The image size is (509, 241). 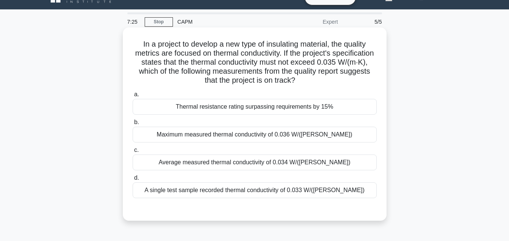 What do you see at coordinates (134, 22) in the screenshot?
I see `div: 7:25` at bounding box center [134, 22].